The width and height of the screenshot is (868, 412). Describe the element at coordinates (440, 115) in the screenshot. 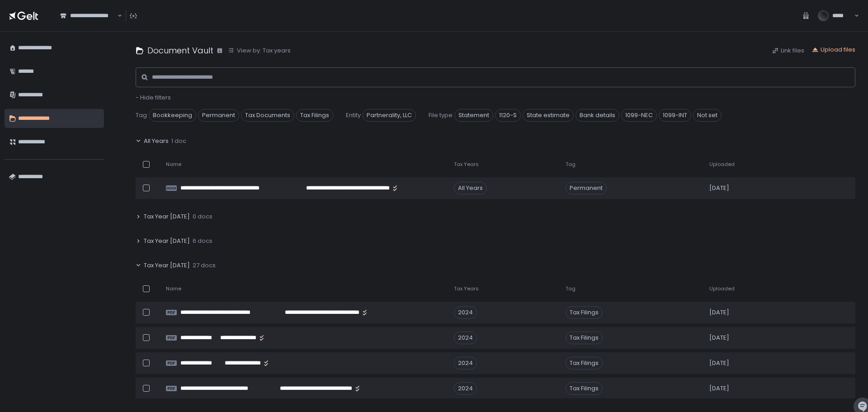

I see `span: File type` at that location.